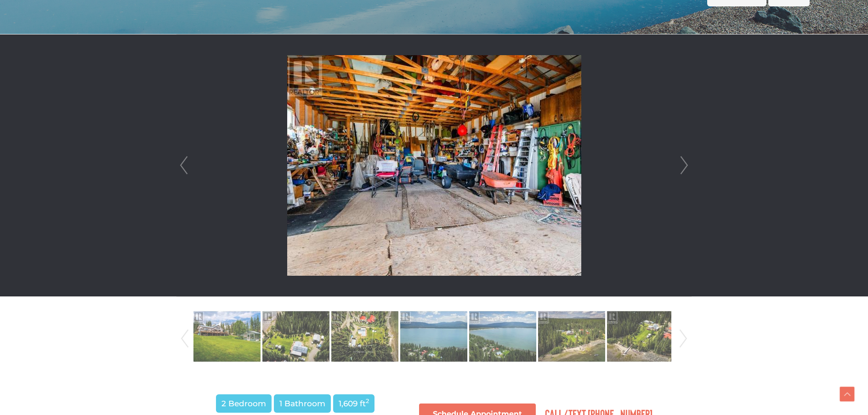 Image resolution: width=868 pixels, height=415 pixels. Describe the element at coordinates (367, 401) in the screenshot. I see `sup: 2` at that location.